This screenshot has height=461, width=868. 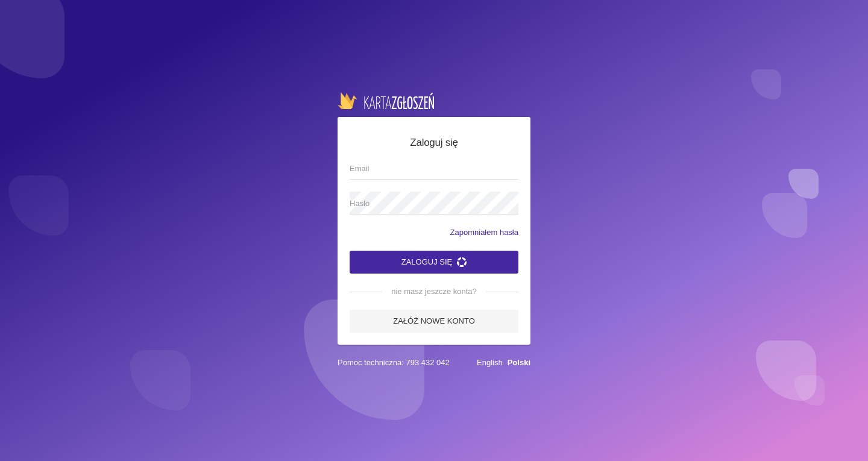 I want to click on span: Email, so click(x=428, y=169).